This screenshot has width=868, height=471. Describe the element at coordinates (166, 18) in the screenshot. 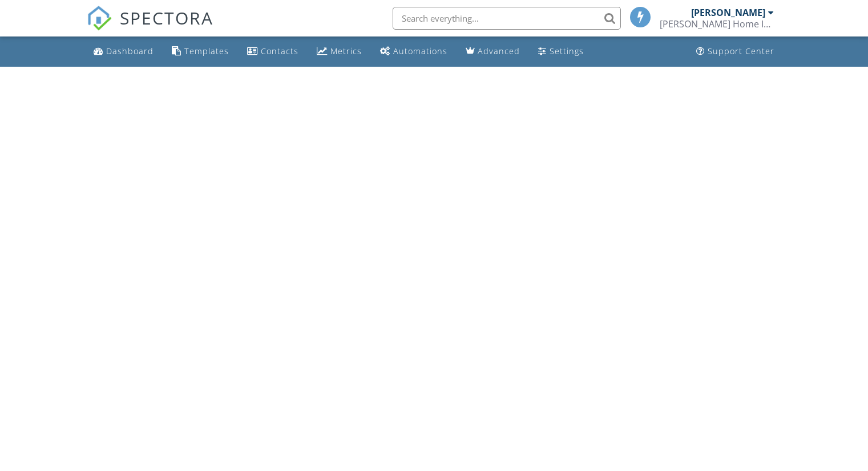

I see `span: SPECTORA` at that location.